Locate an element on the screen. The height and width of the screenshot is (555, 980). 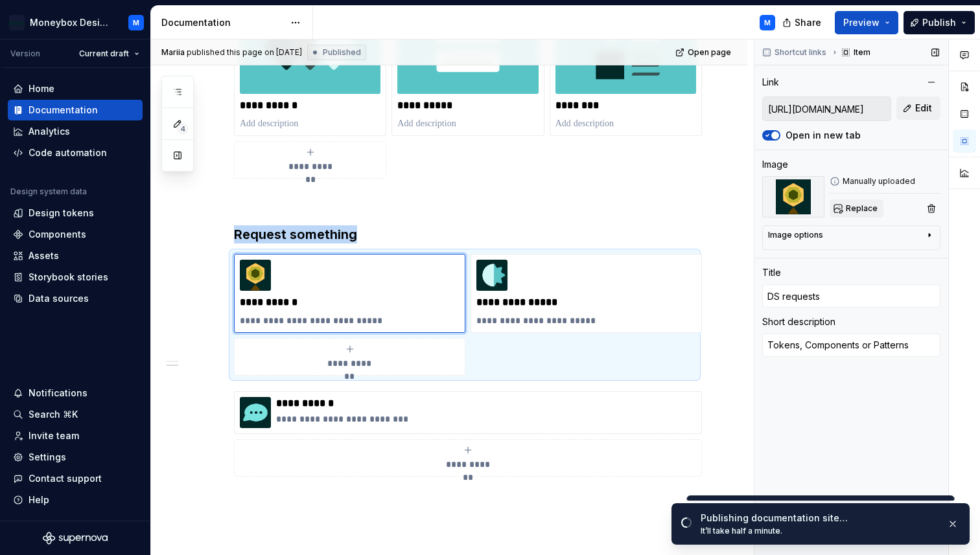
span: Publish is located at coordinates (939, 22).